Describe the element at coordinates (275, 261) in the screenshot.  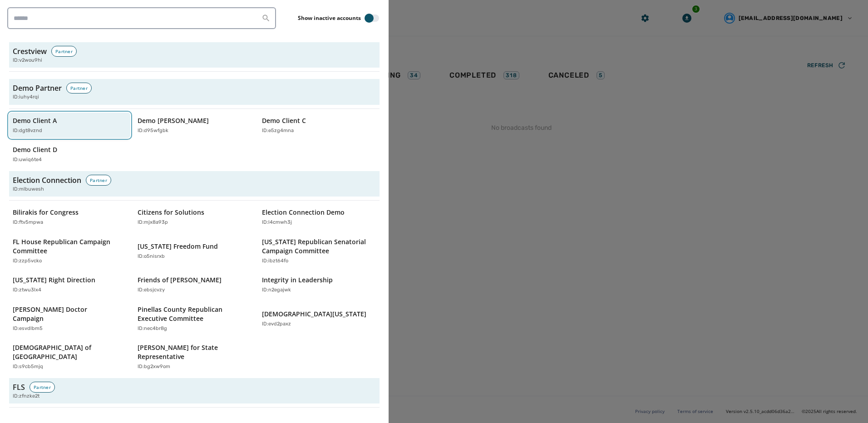
I see `p: ID: ibzt64fo` at that location.